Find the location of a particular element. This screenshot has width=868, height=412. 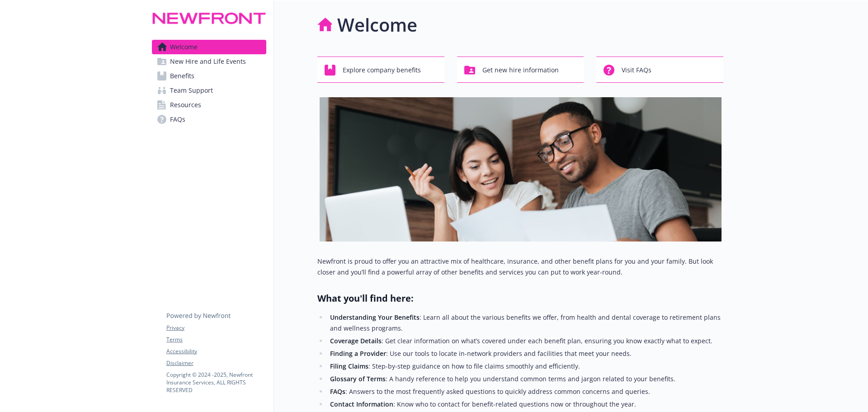

img: overview page banner is located at coordinates (520, 169).